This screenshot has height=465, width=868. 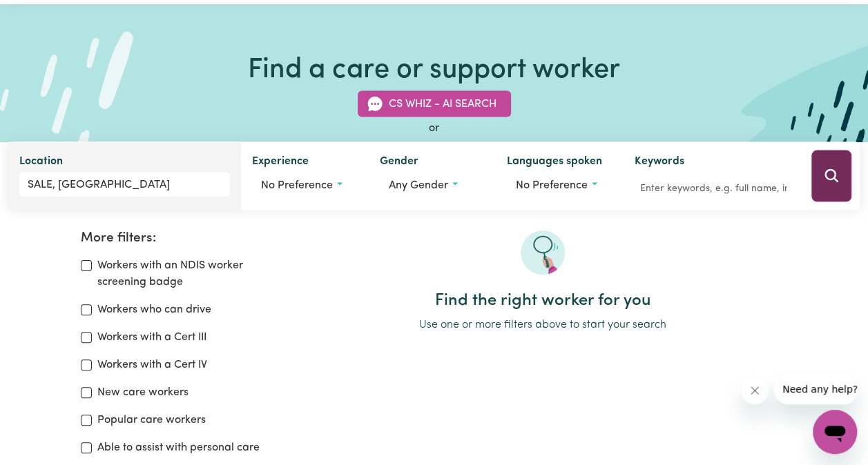 I want to click on label: Workers with a Cert IV, so click(x=152, y=365).